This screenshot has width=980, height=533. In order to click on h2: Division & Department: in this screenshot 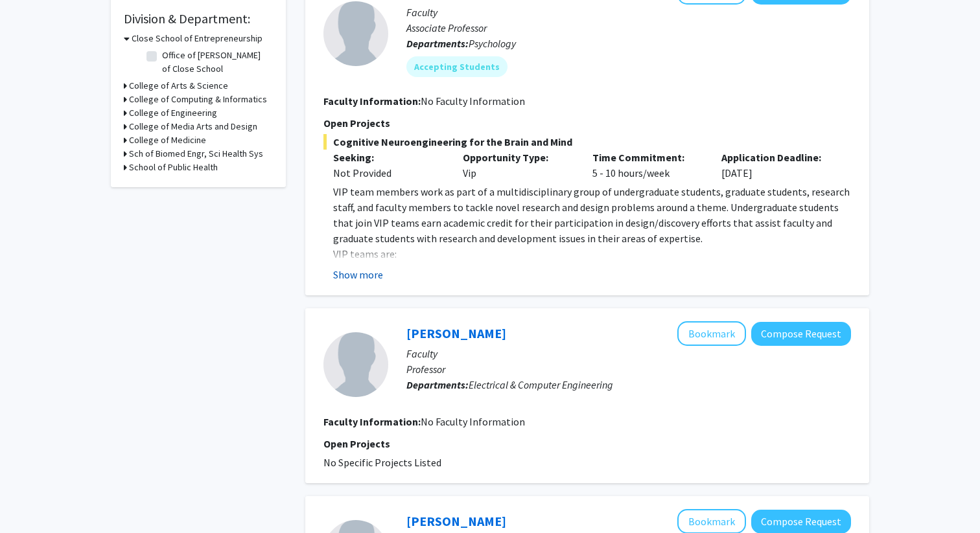, I will do `click(198, 19)`.